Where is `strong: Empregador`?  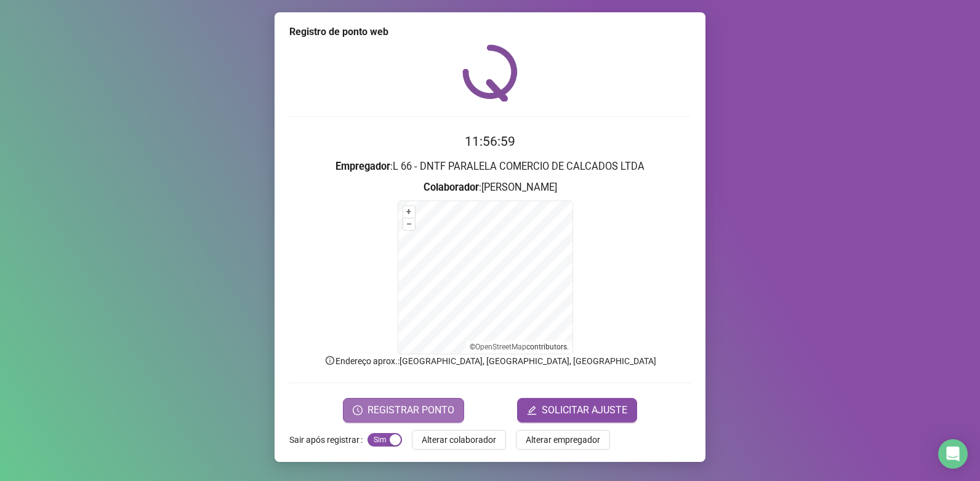
strong: Empregador is located at coordinates (362, 166).